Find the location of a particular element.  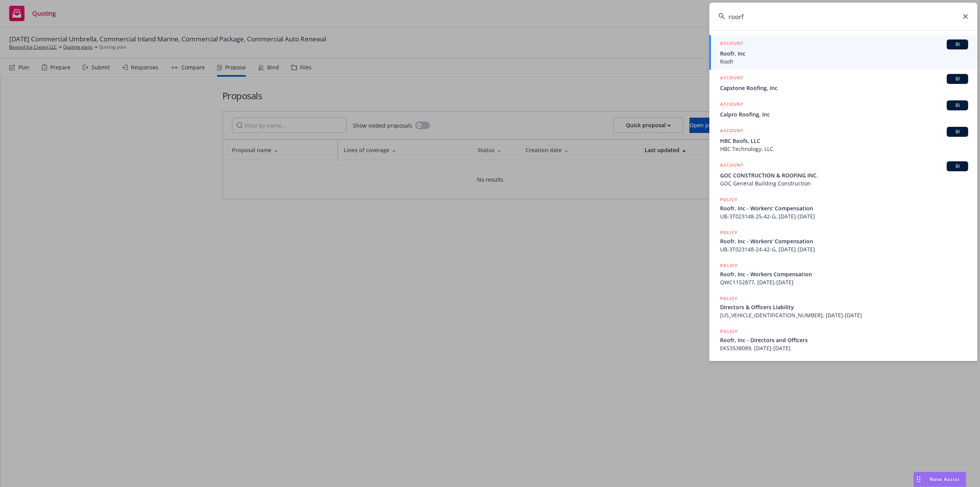

span: GOC General Building Construction is located at coordinates (844, 183).